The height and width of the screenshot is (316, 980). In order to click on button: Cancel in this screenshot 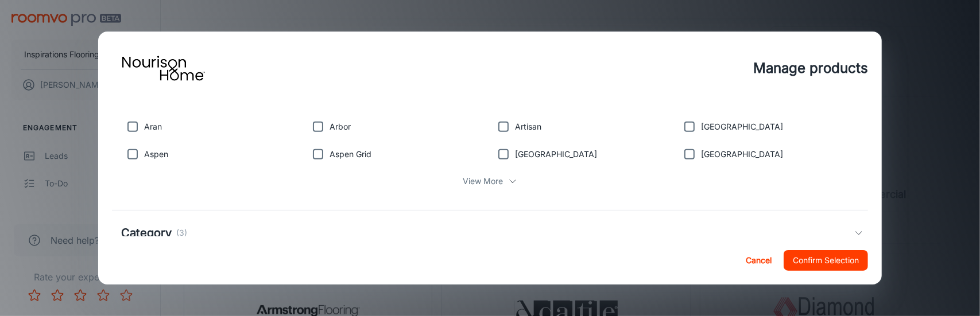, I will do `click(759, 260)`.